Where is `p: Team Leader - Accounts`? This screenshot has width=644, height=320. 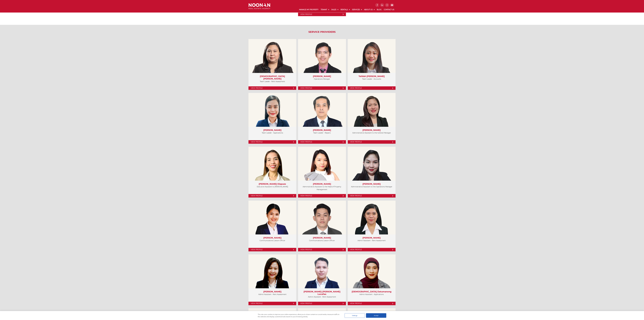 p: Team Leader - Accounts is located at coordinates (372, 79).